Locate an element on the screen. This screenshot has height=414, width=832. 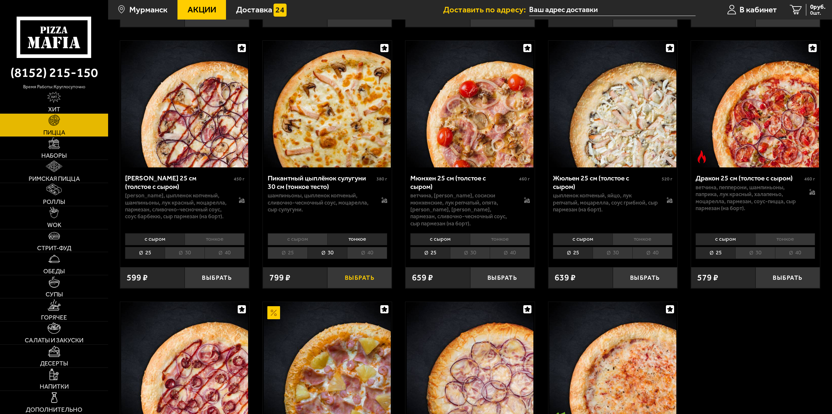
span: Римская пицца is located at coordinates (54, 179).